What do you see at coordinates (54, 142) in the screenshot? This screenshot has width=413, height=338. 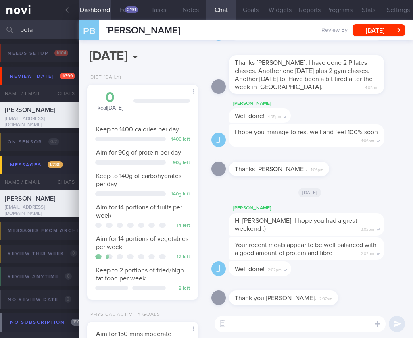 I see `span: 0 / 2` at bounding box center [54, 142].